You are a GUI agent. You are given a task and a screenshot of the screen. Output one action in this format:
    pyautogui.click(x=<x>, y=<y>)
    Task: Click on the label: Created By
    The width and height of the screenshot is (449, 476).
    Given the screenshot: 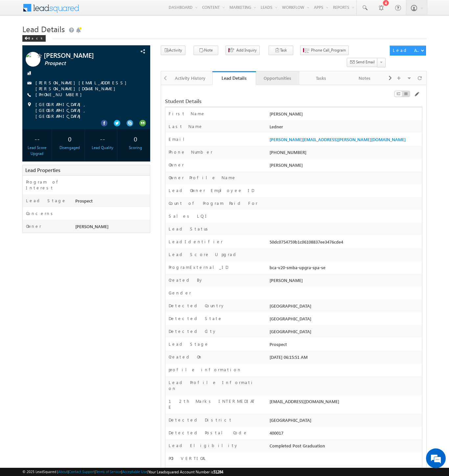 What is the action you would take?
    pyautogui.click(x=186, y=280)
    